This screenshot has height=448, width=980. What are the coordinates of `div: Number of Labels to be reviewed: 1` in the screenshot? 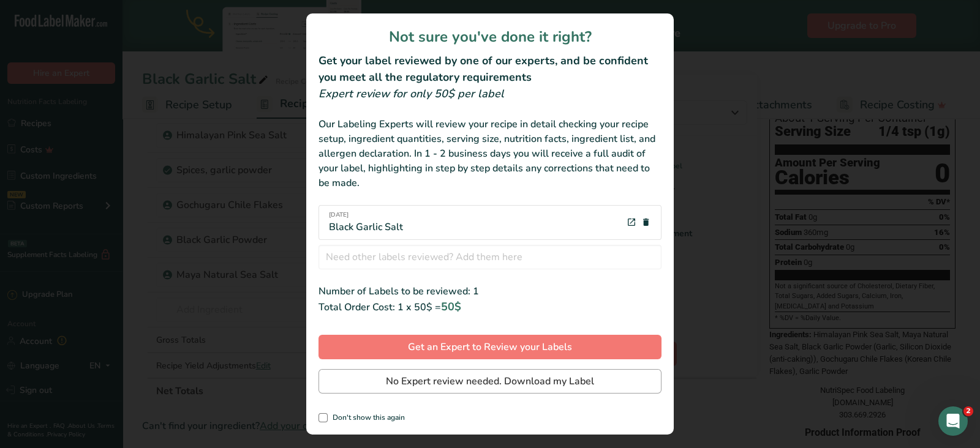 It's located at (490, 292).